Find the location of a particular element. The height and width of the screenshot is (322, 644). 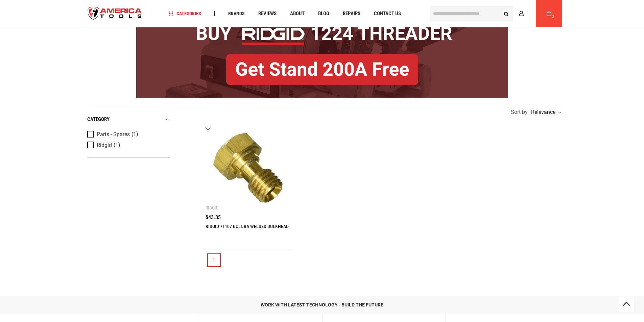

span: 1 is located at coordinates (554, 17).